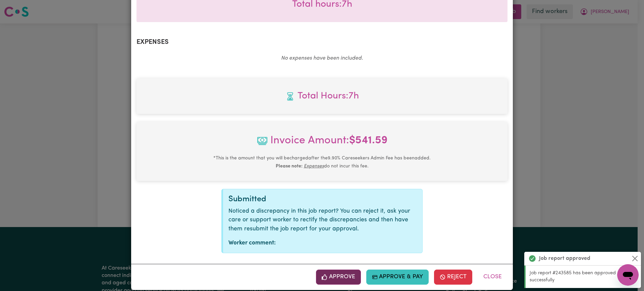 The image size is (644, 291). I want to click on span: Invoice Amount:, so click(322, 144).